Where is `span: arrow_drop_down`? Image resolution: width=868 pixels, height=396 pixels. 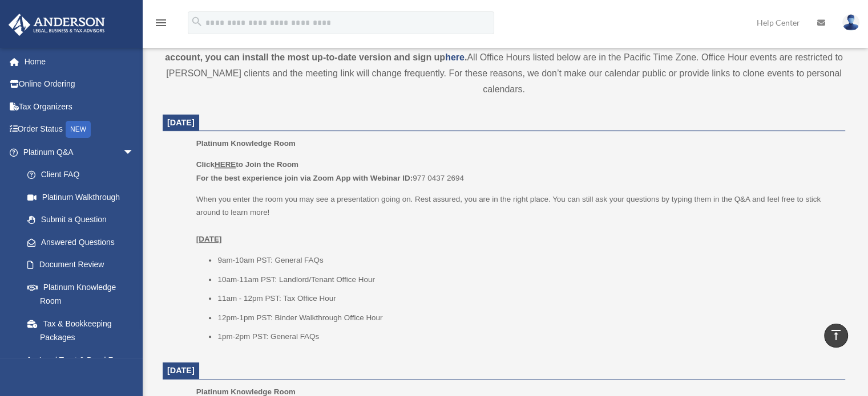
span: arrow_drop_down is located at coordinates (134, 153).